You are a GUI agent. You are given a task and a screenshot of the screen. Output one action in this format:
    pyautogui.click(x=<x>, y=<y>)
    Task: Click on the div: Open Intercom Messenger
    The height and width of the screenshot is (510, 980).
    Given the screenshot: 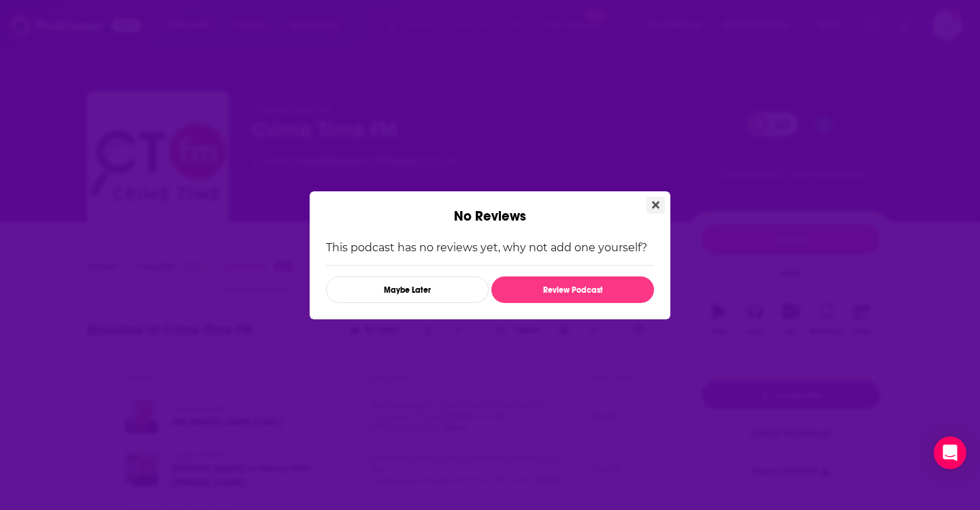 What is the action you would take?
    pyautogui.click(x=951, y=453)
    